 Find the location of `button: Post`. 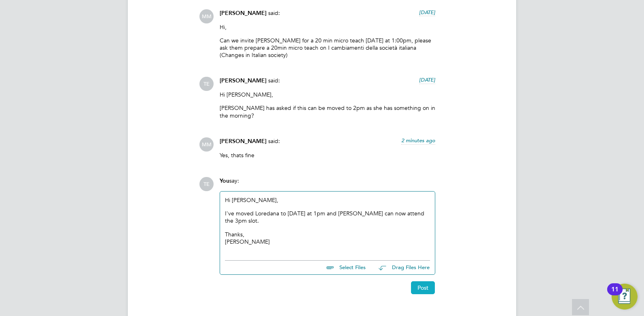

button: Post is located at coordinates (423, 288).